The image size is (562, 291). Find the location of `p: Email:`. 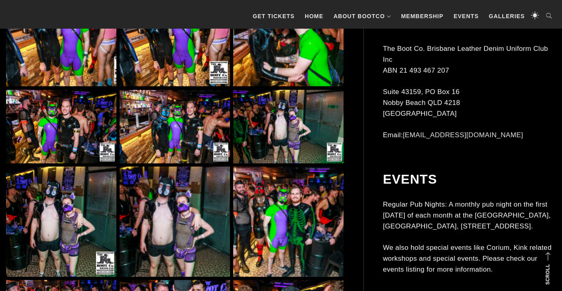

p: Email: is located at coordinates (469, 135).